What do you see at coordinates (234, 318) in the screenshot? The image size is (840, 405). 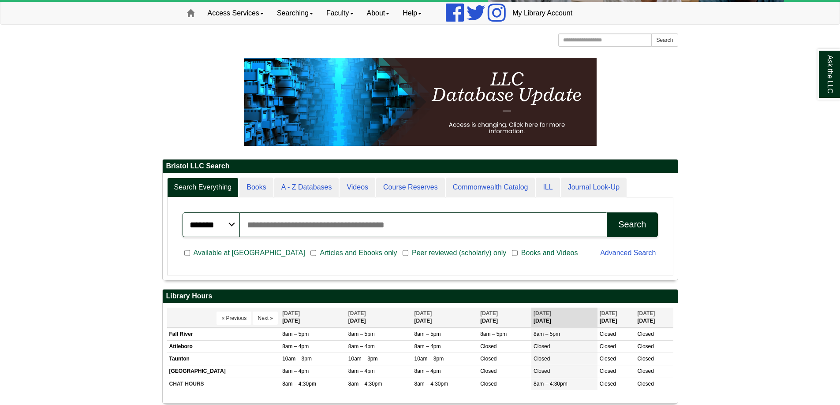 I see `button: « Previous` at bounding box center [234, 318].